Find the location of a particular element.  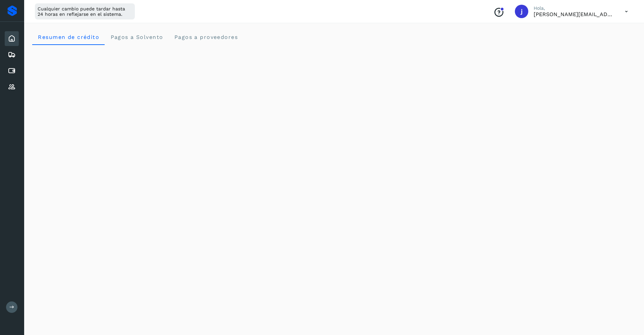

span: Pagos a proveedores is located at coordinates (206, 37).